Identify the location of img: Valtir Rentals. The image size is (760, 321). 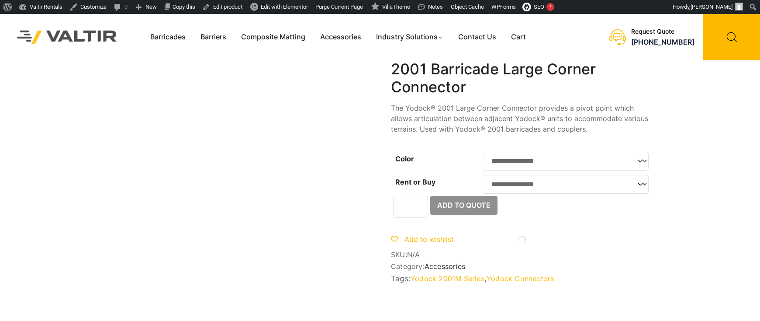
(67, 37).